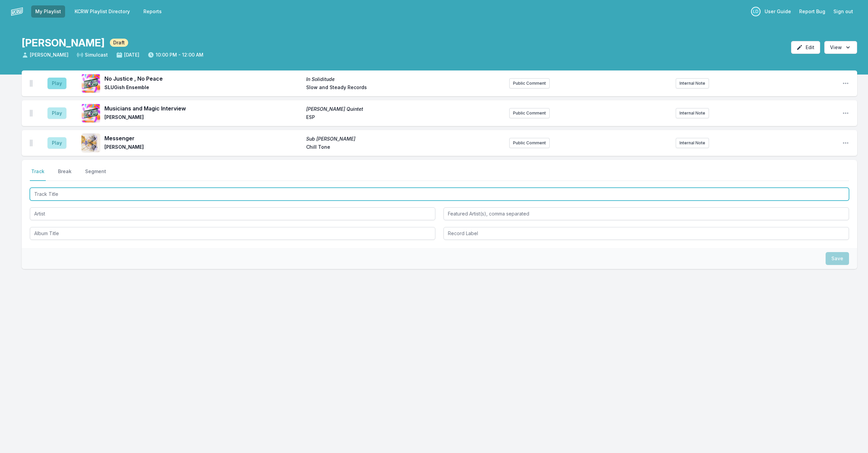 The image size is (868, 453). Describe the element at coordinates (48, 12) in the screenshot. I see `a: My Playlist` at that location.